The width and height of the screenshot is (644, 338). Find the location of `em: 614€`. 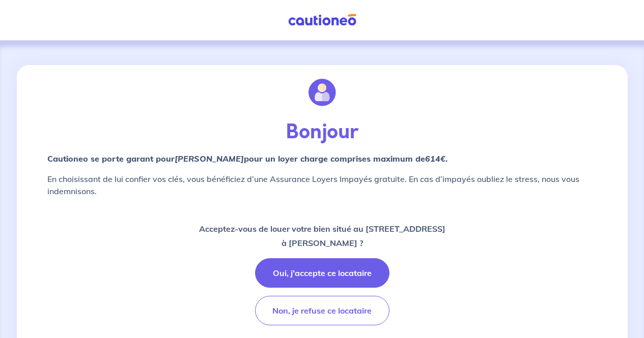

em: 614€ is located at coordinates (436, 159).